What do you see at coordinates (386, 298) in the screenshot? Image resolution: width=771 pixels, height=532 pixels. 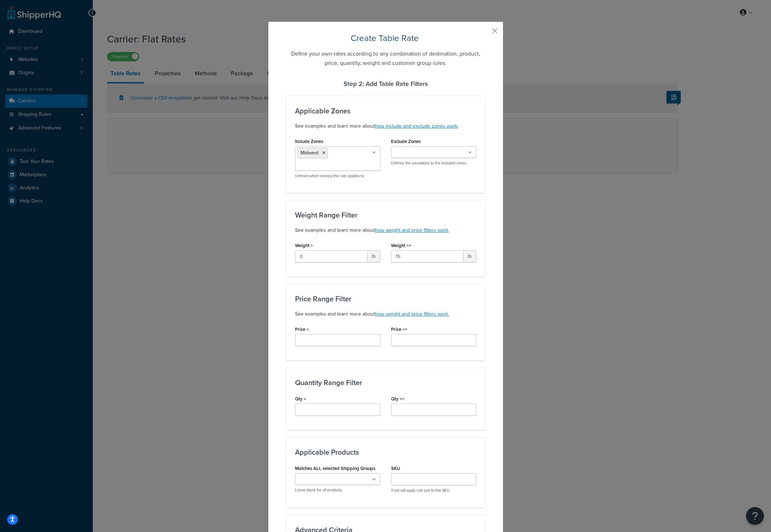 I see `h3: Price Range Filter` at bounding box center [386, 298].